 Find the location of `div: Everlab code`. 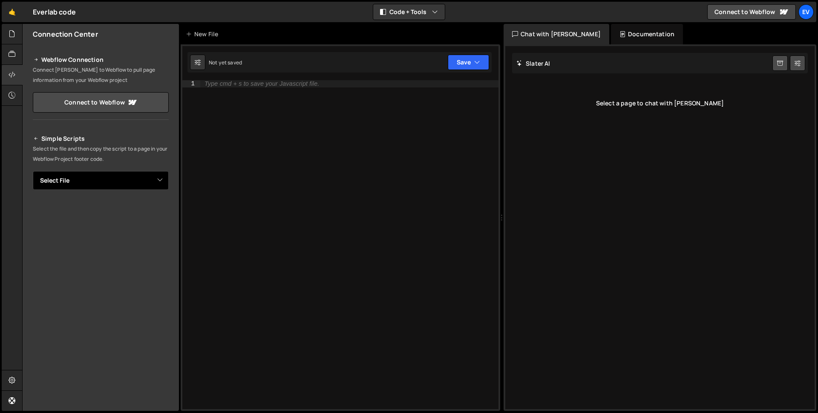

div: Everlab code is located at coordinates (54, 12).